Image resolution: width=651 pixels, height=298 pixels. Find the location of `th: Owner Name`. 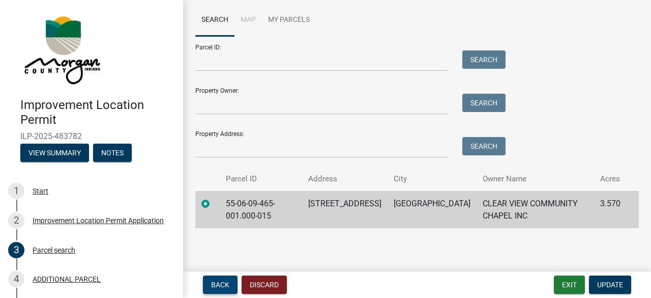

th: Owner Name is located at coordinates (535, 179).